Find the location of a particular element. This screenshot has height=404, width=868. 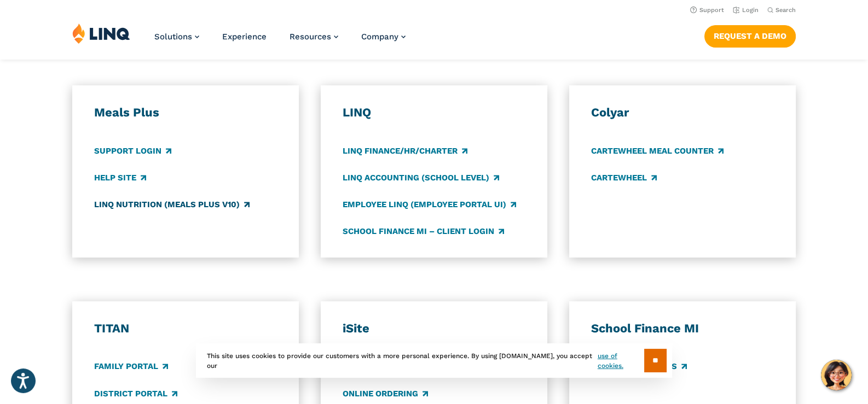

h3: Colyar is located at coordinates (681, 113).